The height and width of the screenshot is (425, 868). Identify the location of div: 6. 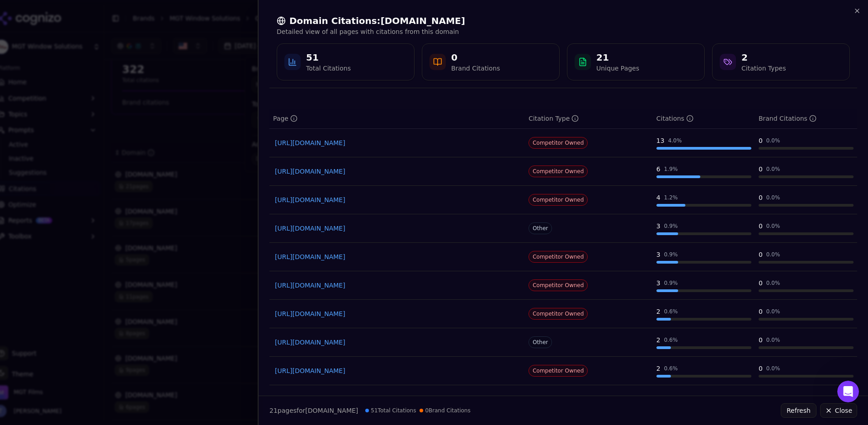
(658, 169).